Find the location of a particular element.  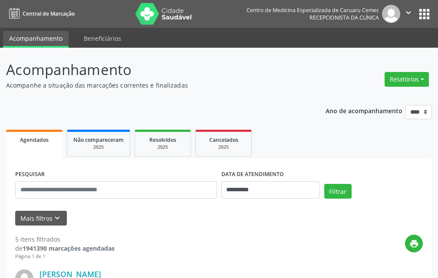

div: Página 1 de 1 is located at coordinates (65, 257).